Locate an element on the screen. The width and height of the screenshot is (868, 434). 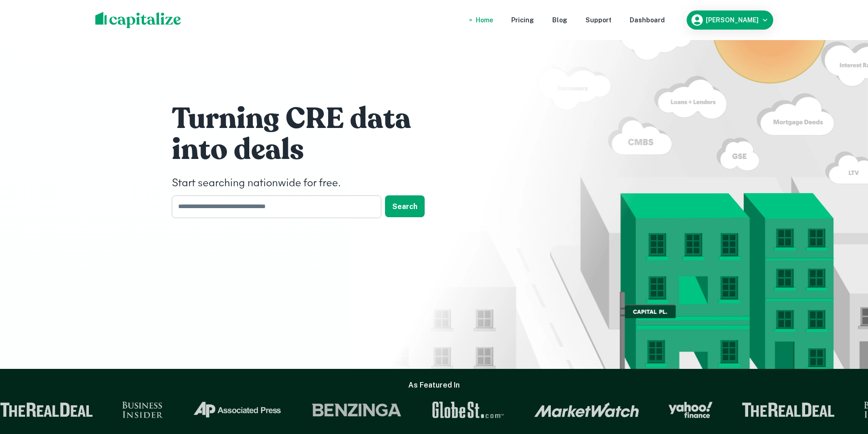
div: Support is located at coordinates (598, 20).